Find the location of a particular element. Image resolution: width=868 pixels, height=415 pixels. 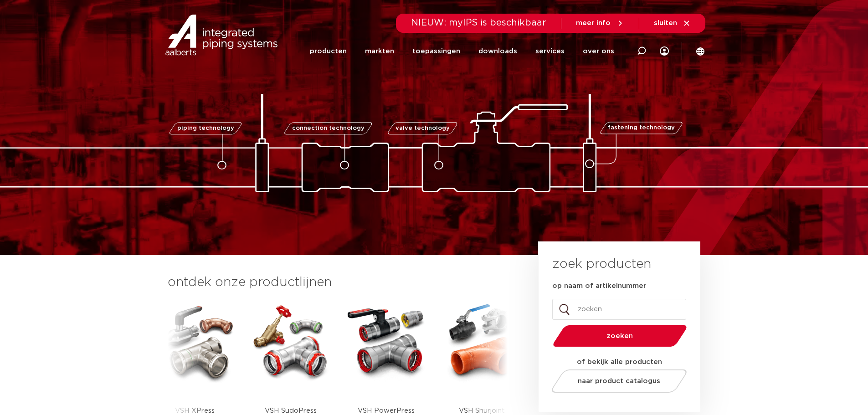

h3: ontdek onze productlijnen is located at coordinates (337, 282).